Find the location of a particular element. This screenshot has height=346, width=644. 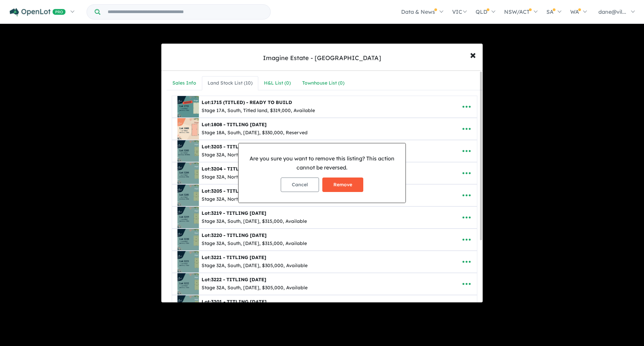

span: dane@vil... is located at coordinates (612, 12).